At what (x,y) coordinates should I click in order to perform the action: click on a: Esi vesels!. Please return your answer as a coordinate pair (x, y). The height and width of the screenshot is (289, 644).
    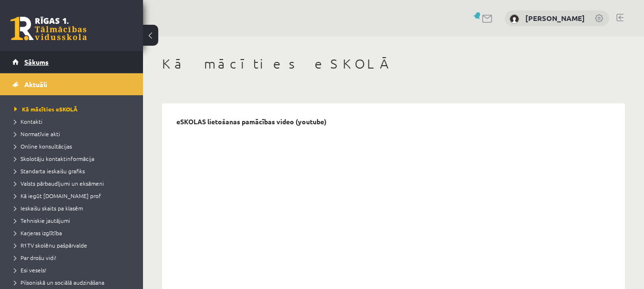
    Looking at the image, I should click on (74, 270).